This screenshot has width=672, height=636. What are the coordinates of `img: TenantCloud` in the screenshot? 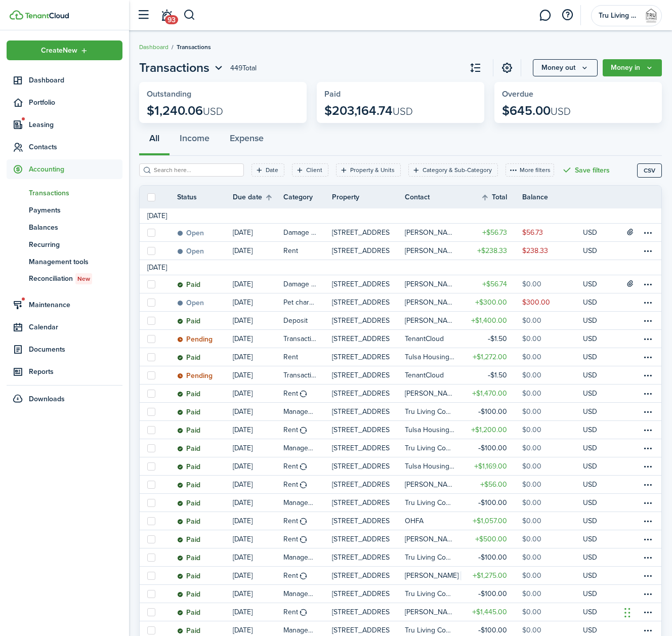 It's located at (47, 16).